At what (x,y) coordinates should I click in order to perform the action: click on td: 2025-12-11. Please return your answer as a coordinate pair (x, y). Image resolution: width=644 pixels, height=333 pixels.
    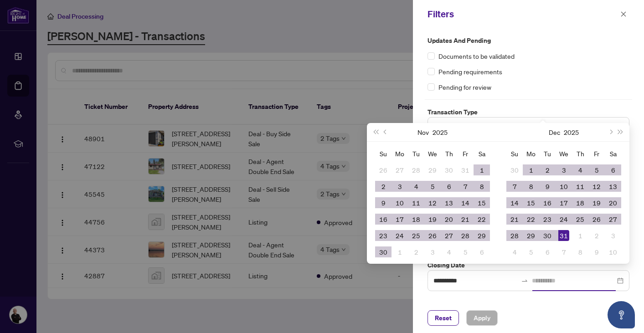
    Looking at the image, I should click on (580, 186).